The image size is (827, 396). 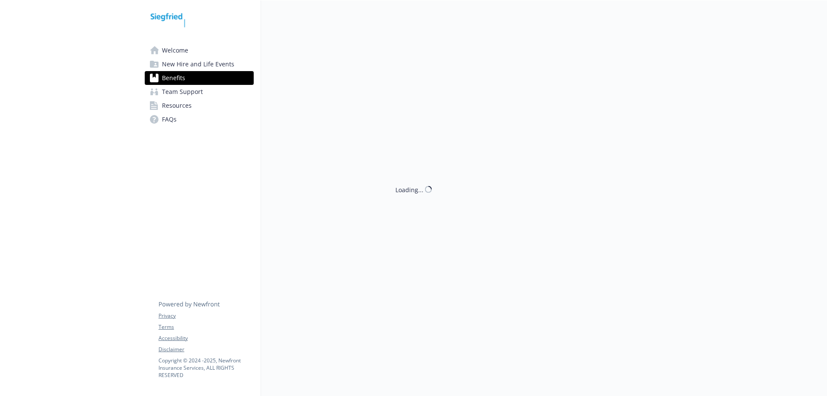 I want to click on a: Privacy, so click(x=206, y=316).